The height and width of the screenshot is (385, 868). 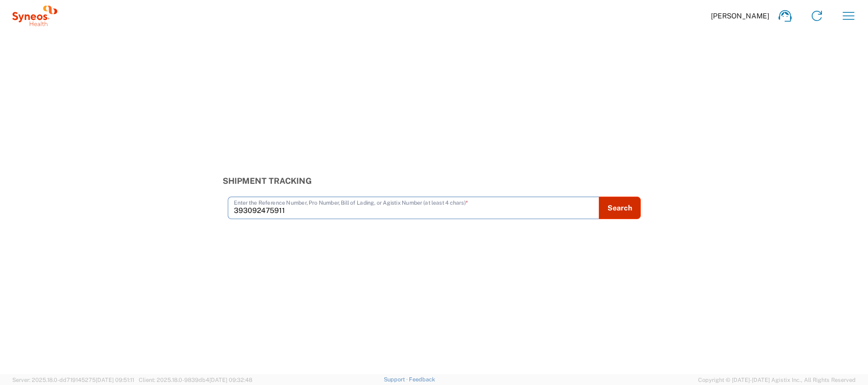 What do you see at coordinates (422, 379) in the screenshot?
I see `a: Feedback` at bounding box center [422, 379].